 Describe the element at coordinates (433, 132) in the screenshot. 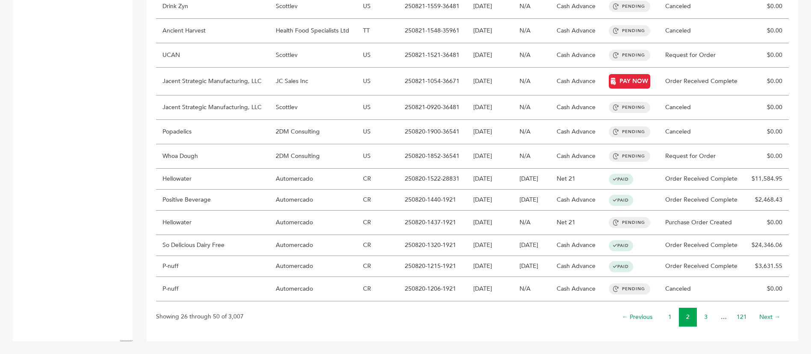

I see `td: 250820-1900-36541` at that location.